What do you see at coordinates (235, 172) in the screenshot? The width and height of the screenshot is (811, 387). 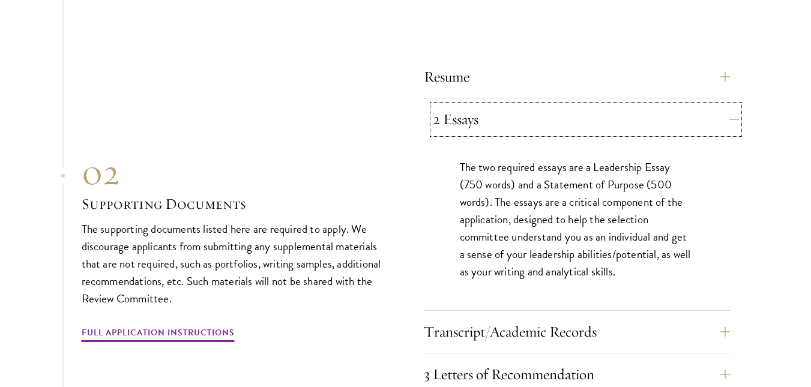 I see `div: 02` at bounding box center [235, 172].